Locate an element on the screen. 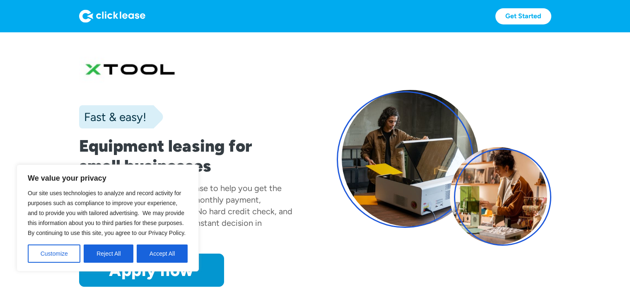  h1: Equipment leasing for small businesses is located at coordinates (186, 156).